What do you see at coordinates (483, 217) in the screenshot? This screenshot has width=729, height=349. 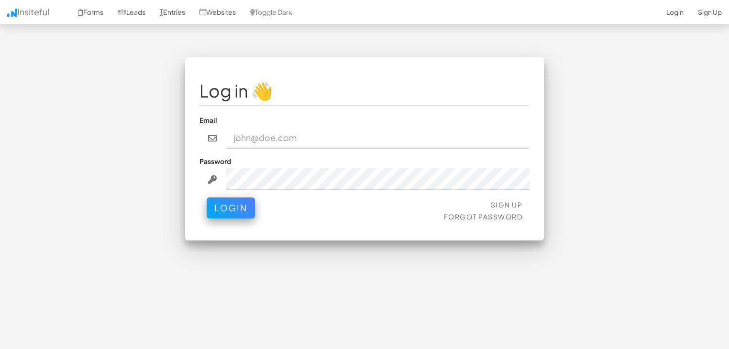 I see `a: Forgot Password` at bounding box center [483, 217].